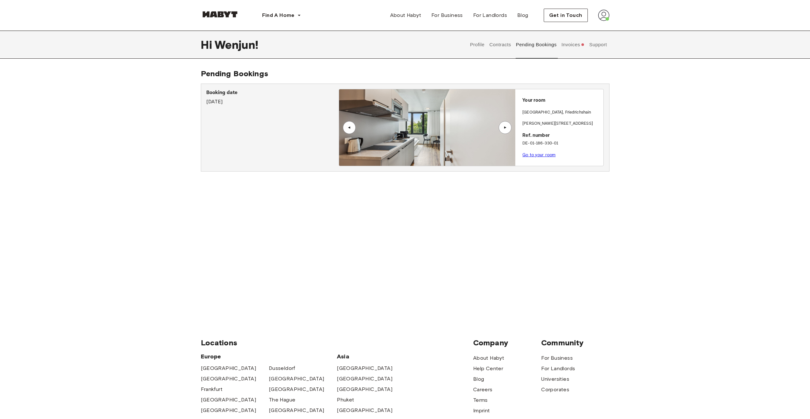 This screenshot has height=419, width=810. I want to click on button: Get in Touch, so click(566, 15).